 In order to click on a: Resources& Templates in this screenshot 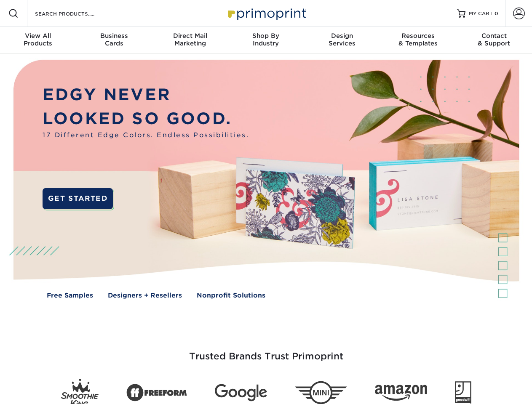, I will do `click(418, 40)`.